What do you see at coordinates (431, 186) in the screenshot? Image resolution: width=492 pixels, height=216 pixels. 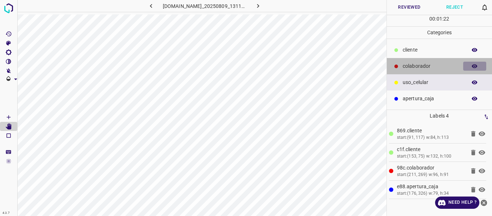 I see `p: e88.apertura_caja` at bounding box center [431, 186].